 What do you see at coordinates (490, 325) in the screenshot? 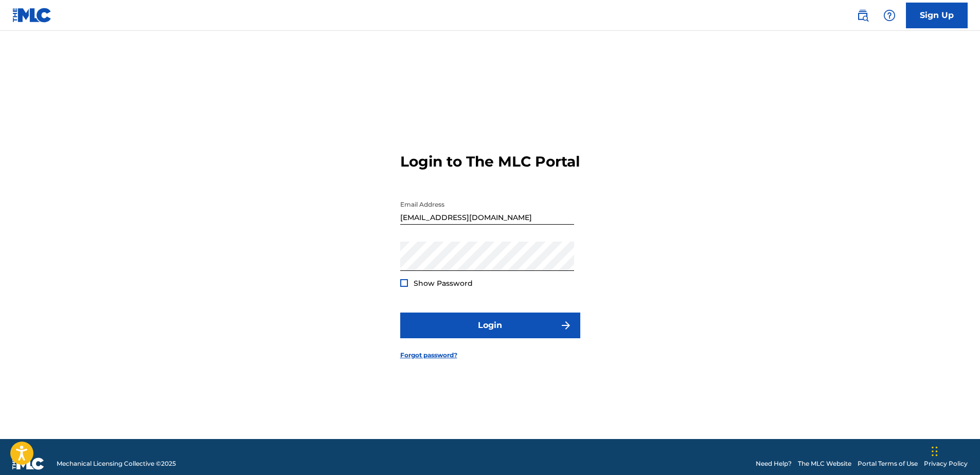
I see `button: Login` at bounding box center [490, 325].